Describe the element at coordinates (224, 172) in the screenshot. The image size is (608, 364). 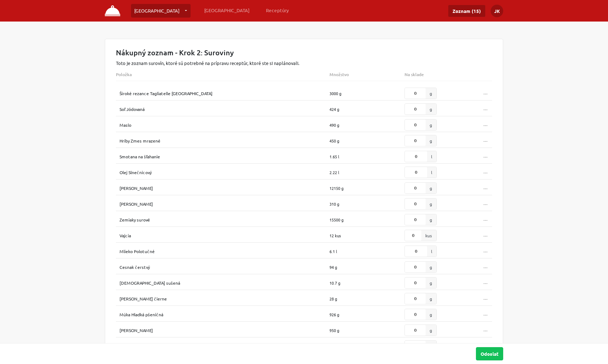
I see `div: Olej Slnečnicový` at that location.